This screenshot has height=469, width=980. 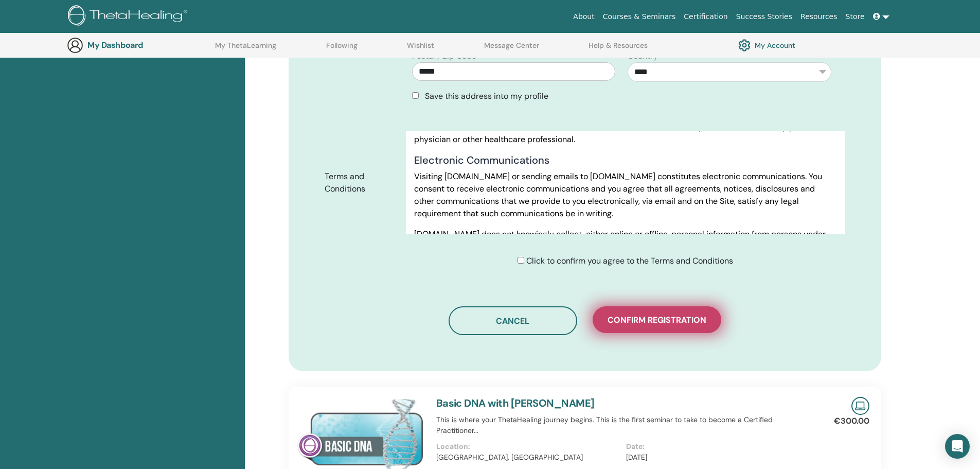 What do you see at coordinates (618, 49) in the screenshot?
I see `a: Help & Resources` at bounding box center [618, 49].